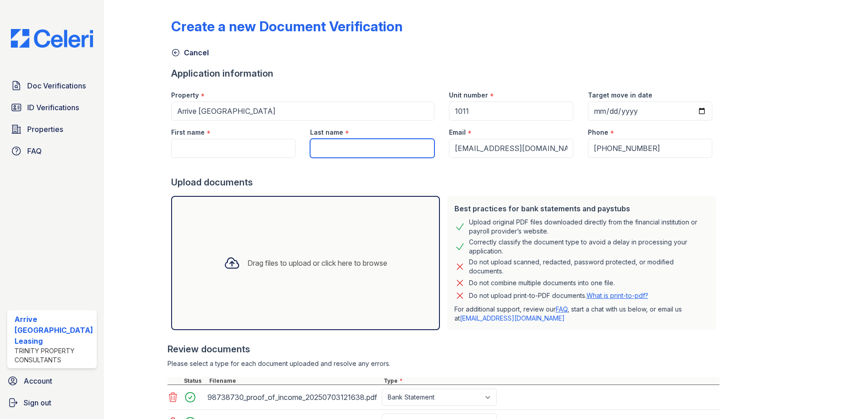 Image resolution: width=868 pixels, height=419 pixels. I want to click on label: Last name, so click(326, 133).